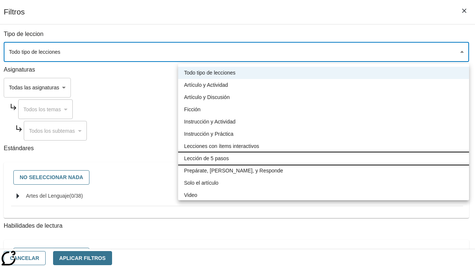 This screenshot has width=475, height=267. I want to click on li: Solo el artículo, so click(324, 183).